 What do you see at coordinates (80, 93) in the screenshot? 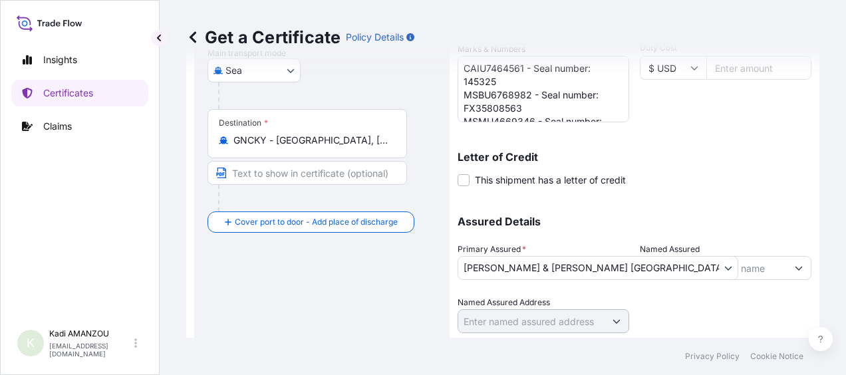
I see `a: Certificates` at bounding box center [80, 93].